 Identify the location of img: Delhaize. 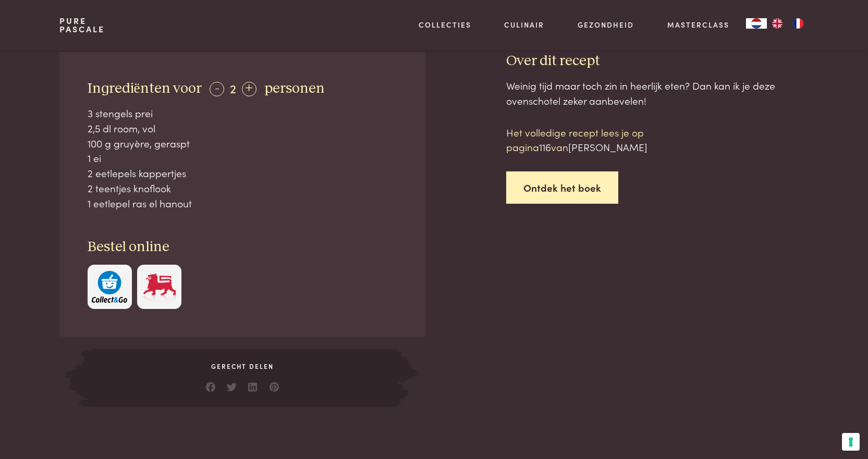
(160, 286).